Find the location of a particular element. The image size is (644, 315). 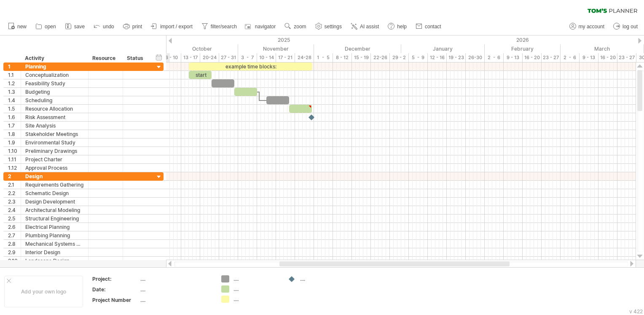

span: settings is located at coordinates (333, 27).